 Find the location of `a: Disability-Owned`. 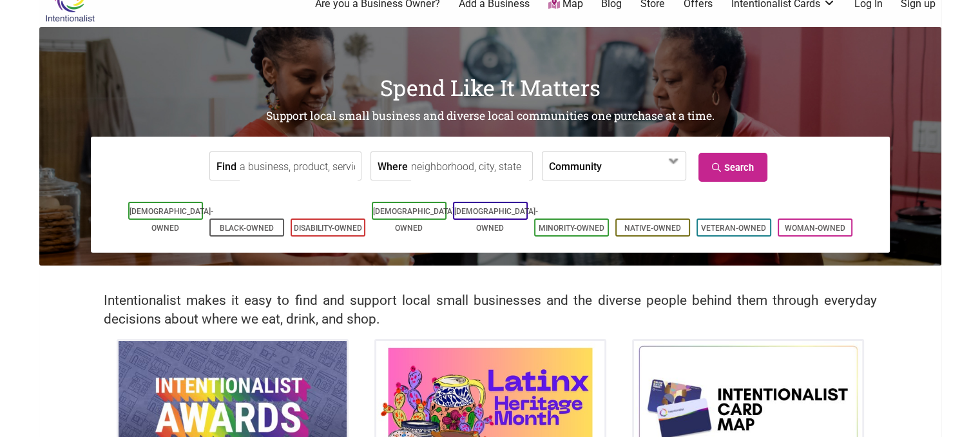

a: Disability-Owned is located at coordinates (328, 228).